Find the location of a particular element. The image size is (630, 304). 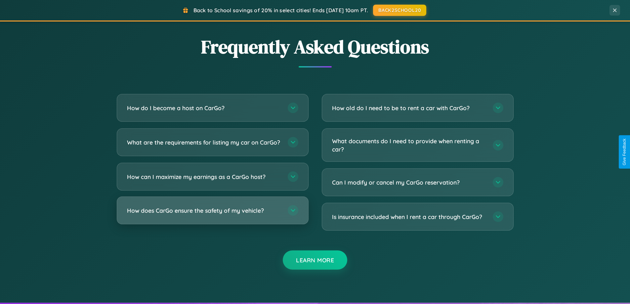

button: Learn More is located at coordinates (315, 260).